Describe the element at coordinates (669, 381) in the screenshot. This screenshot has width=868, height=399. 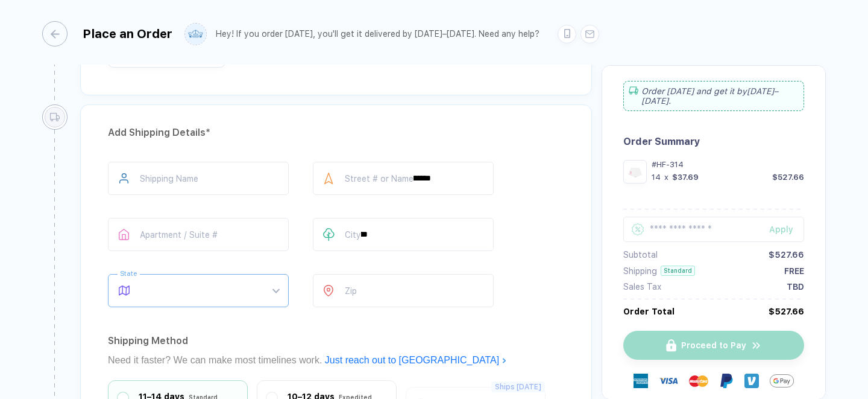
I see `img: visa` at that location.